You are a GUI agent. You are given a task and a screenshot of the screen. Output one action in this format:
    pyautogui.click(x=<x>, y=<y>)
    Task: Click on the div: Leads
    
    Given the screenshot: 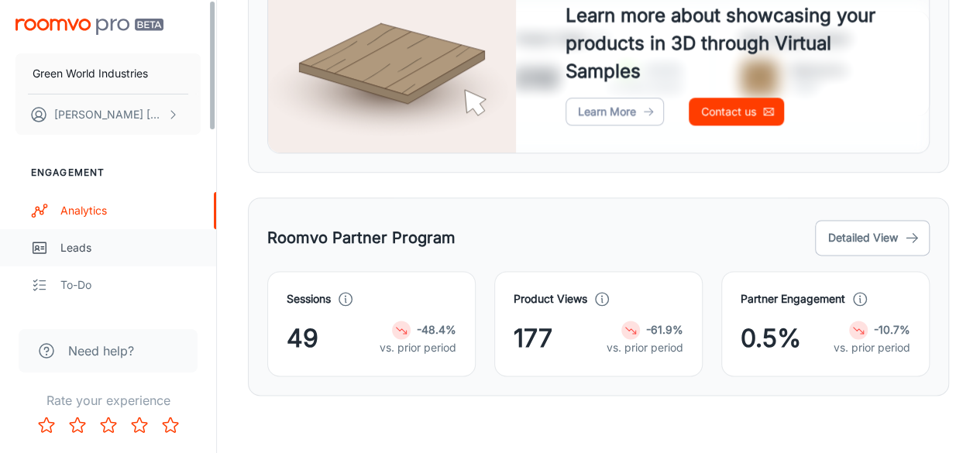 What is the action you would take?
    pyautogui.click(x=130, y=248)
    